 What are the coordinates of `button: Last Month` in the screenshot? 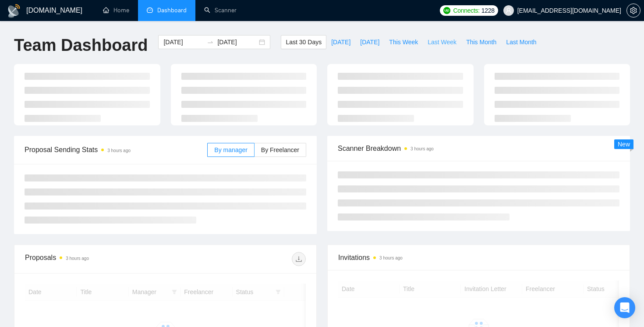 It's located at (521, 42).